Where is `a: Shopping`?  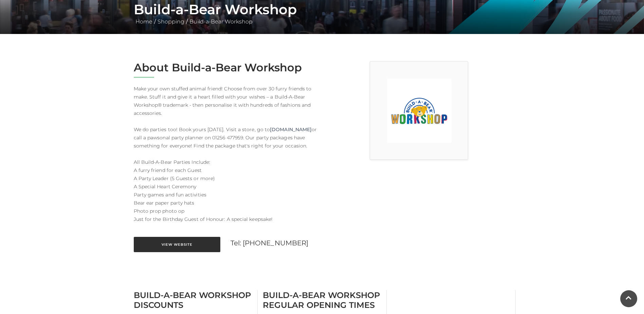 a: Shopping is located at coordinates (171, 21).